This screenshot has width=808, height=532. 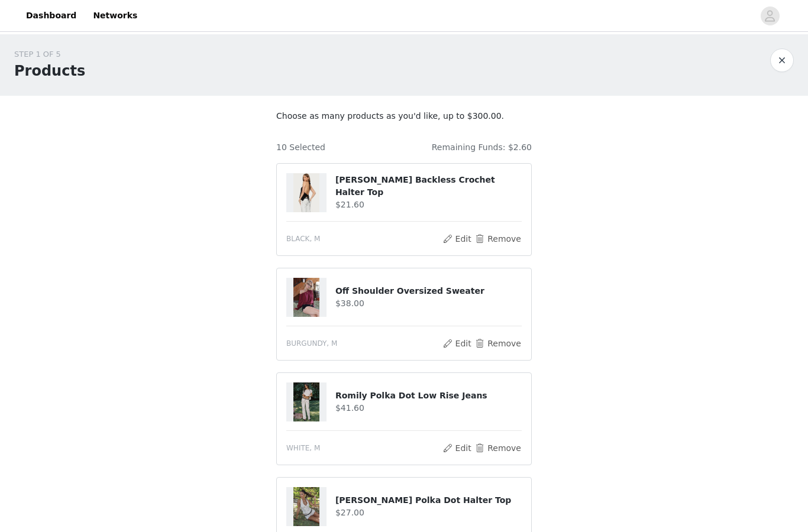 What do you see at coordinates (306, 402) in the screenshot?
I see `img: Romily Polka Dot Low Rise Jeans` at bounding box center [306, 402].